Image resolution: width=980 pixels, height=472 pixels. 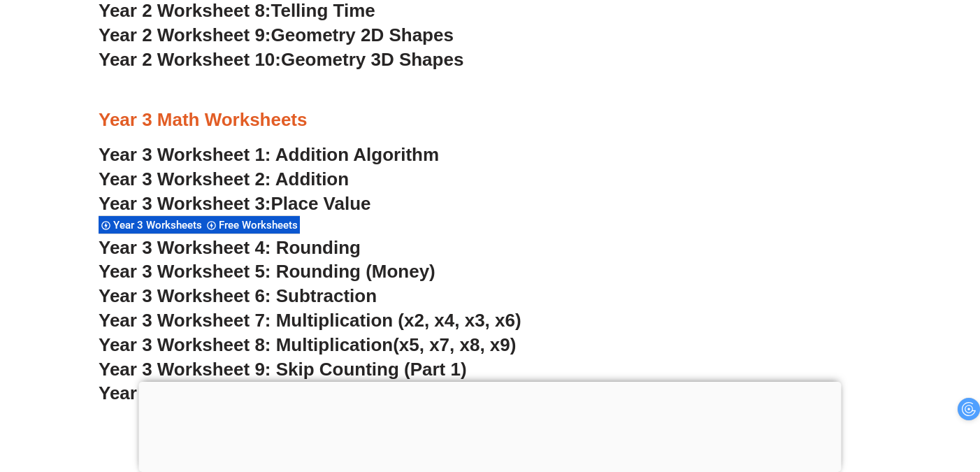 I want to click on a: Year 3 Worksheet 4: Rounding, so click(x=230, y=248).